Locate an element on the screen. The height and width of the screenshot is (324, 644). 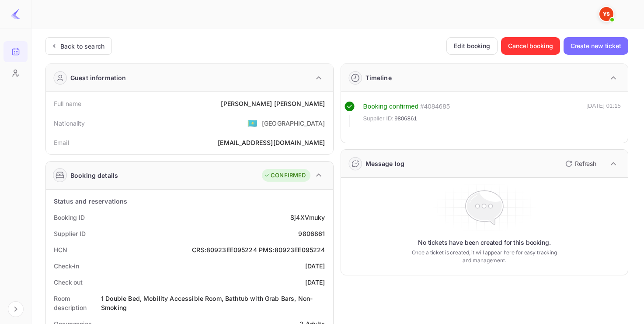
p: Once a ticket is created, it will appear here for easy tracking and management. is located at coordinates (484, 257).